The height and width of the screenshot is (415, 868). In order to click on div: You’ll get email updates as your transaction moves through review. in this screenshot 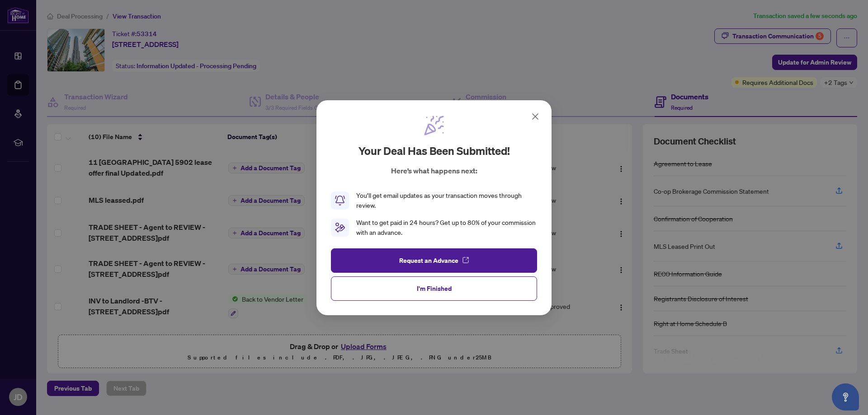, I will do `click(447, 201)`.